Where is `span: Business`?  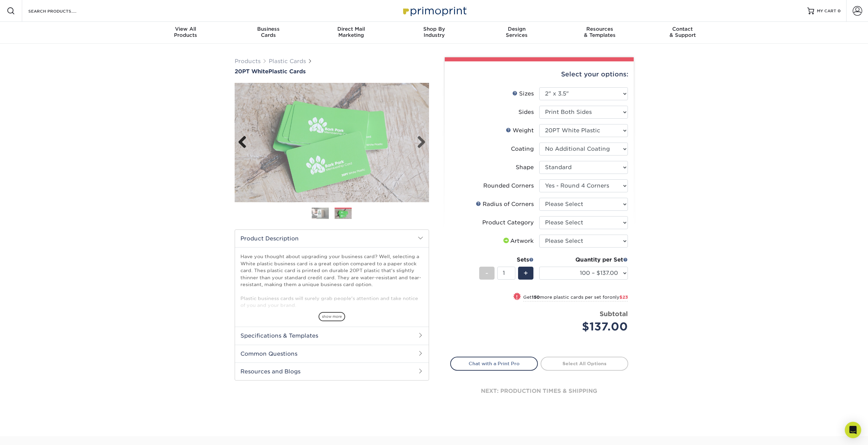
span: Business is located at coordinates (268, 29).